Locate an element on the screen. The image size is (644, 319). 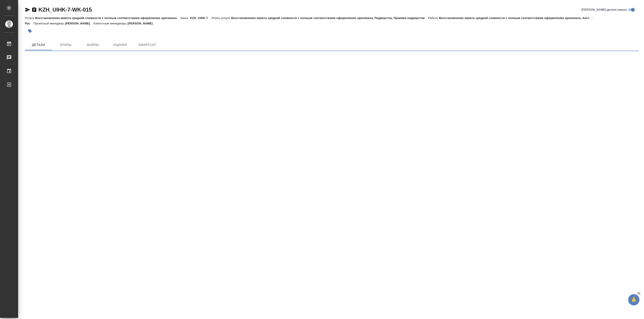
a: KZH_UIHK-7-WK-015 is located at coordinates (65, 9).